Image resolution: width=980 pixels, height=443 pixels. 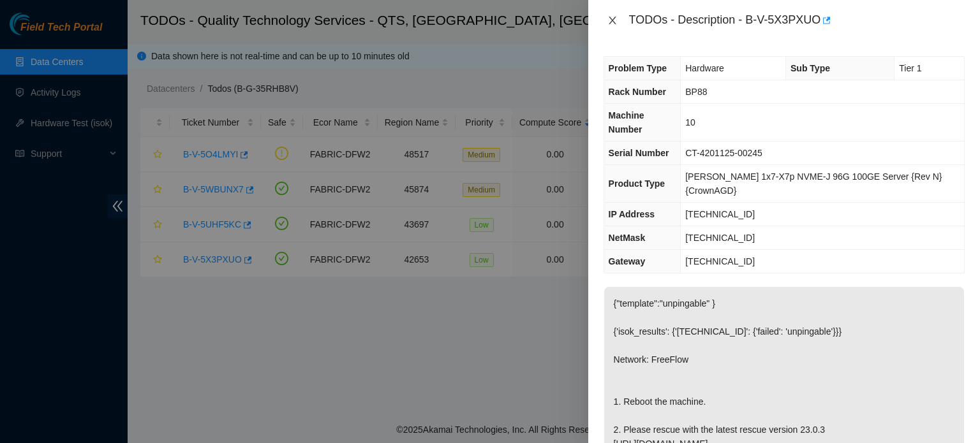 What do you see at coordinates (637, 184) in the screenshot?
I see `span: Product Type` at bounding box center [637, 184].